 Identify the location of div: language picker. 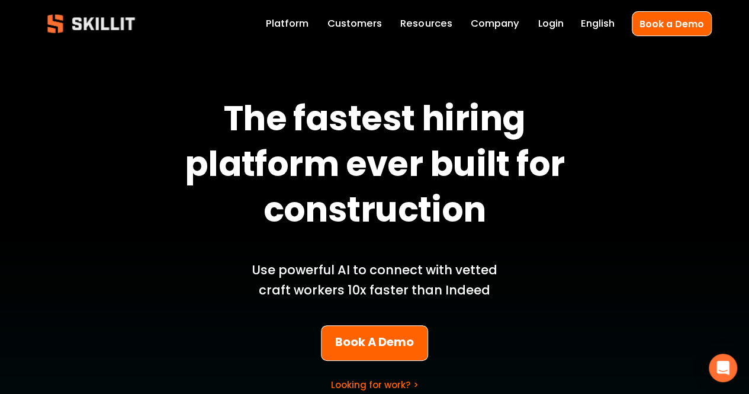
(597, 24).